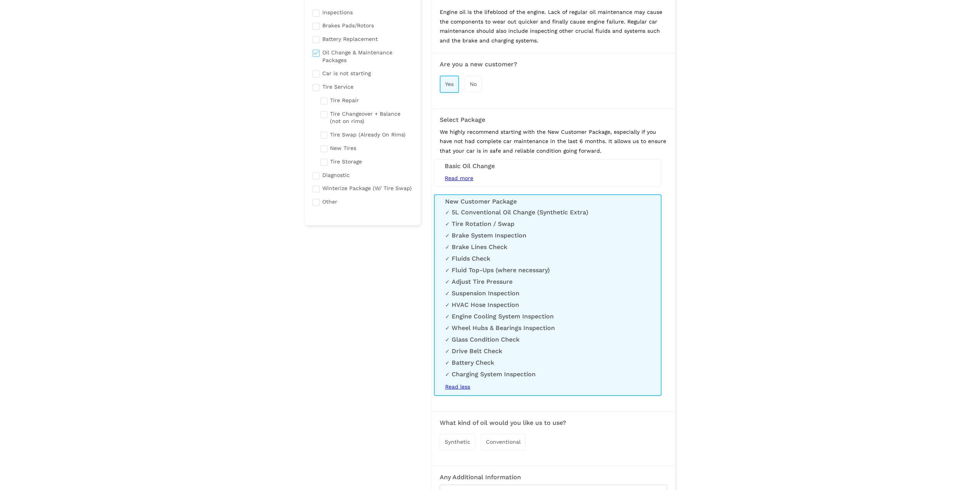 Image resolution: width=980 pixels, height=490 pixels. I want to click on span: Read more, so click(459, 178).